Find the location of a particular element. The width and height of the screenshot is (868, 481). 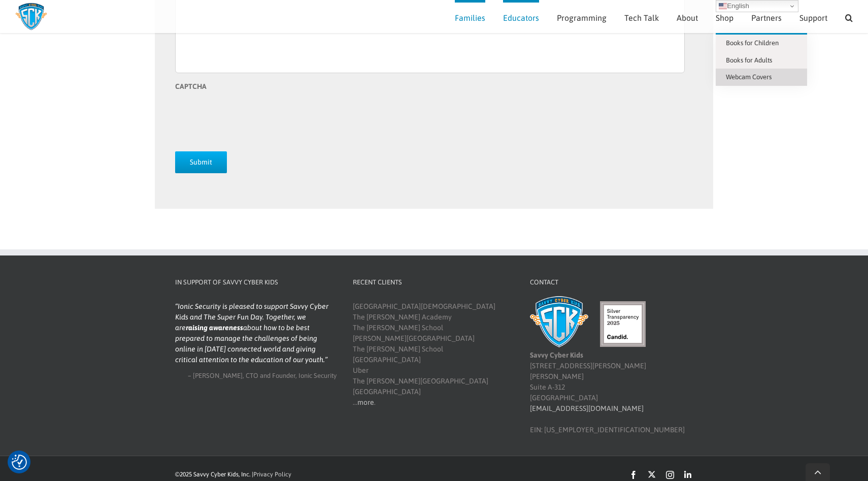

span: Partners is located at coordinates (767, 18).